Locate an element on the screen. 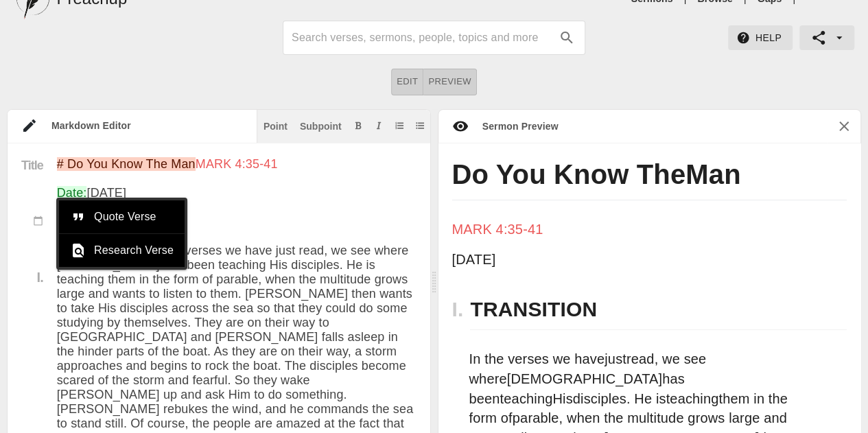  button: Preview is located at coordinates (450, 82).